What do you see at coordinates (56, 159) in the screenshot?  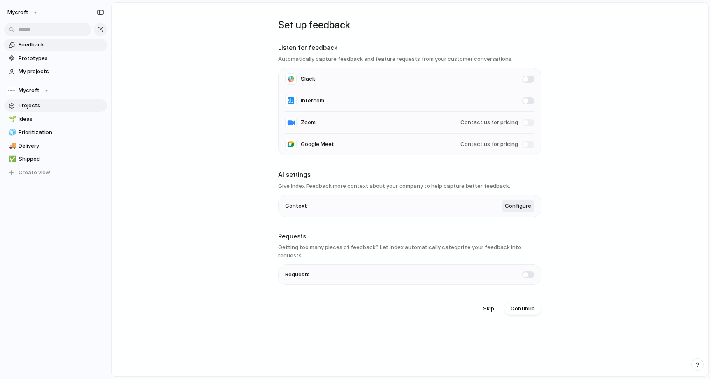 I see `div: ✅Shipped` at bounding box center [56, 159].